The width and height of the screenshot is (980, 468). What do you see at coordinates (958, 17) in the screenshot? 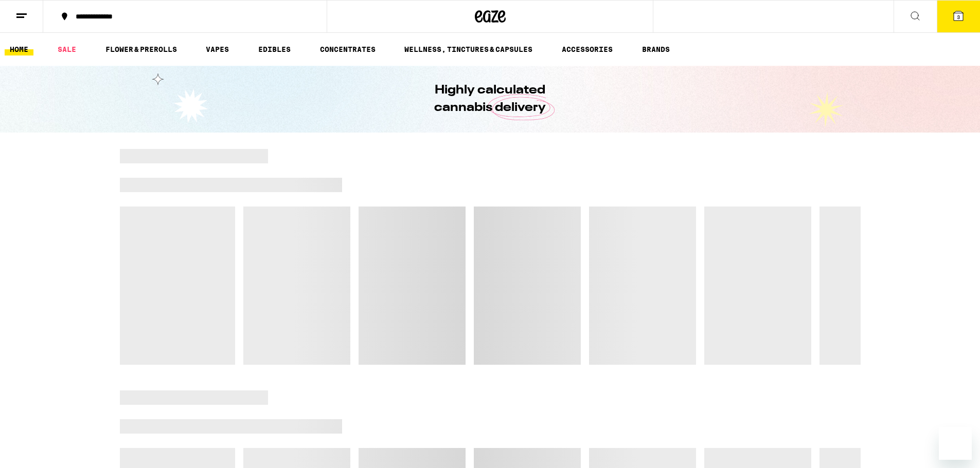
I see `button: 3` at bounding box center [958, 17].